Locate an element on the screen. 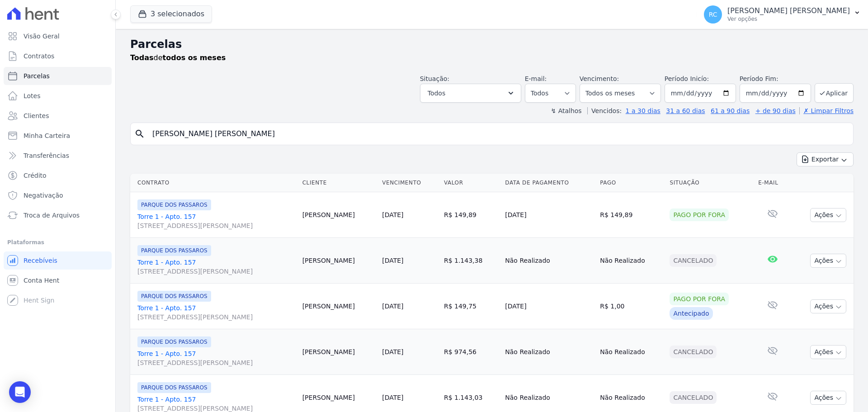  div: Antecipado is located at coordinates (690, 314).